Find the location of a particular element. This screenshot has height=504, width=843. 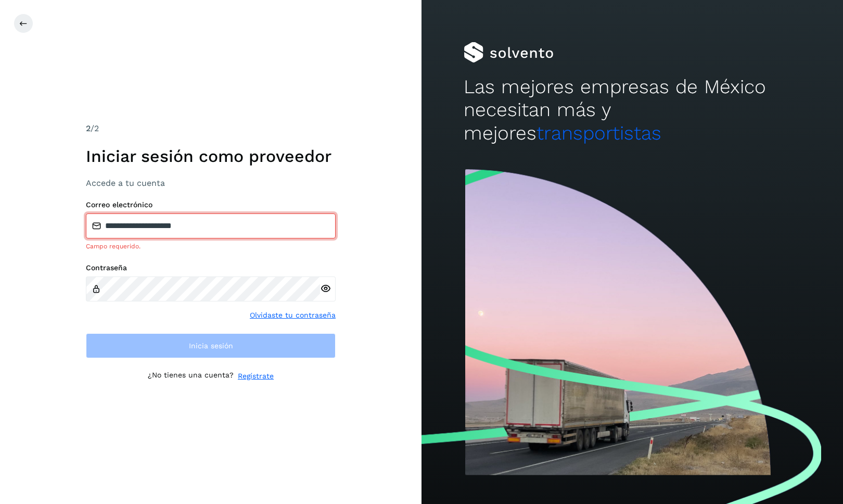

label: Correo electrónico is located at coordinates (211, 204).